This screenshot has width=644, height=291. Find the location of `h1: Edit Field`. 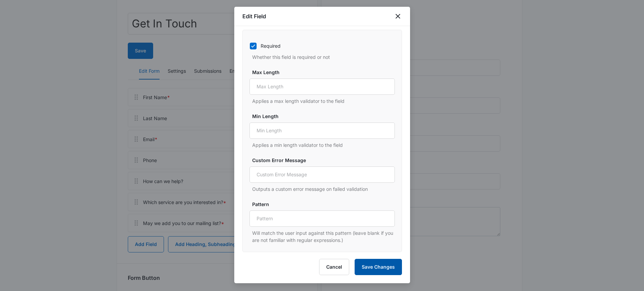

h1: Edit Field is located at coordinates (254, 16).